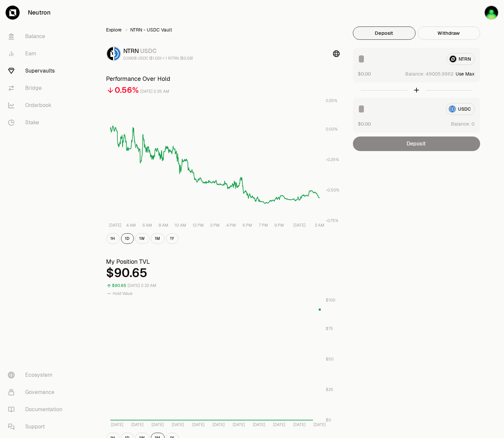 The image size is (504, 438). I want to click on nav: breadcrumb, so click(223, 30).